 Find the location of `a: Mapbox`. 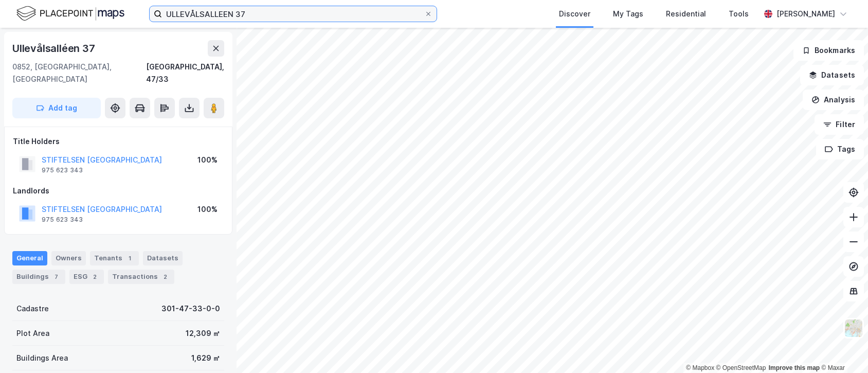

a: Mapbox is located at coordinates (700, 368).